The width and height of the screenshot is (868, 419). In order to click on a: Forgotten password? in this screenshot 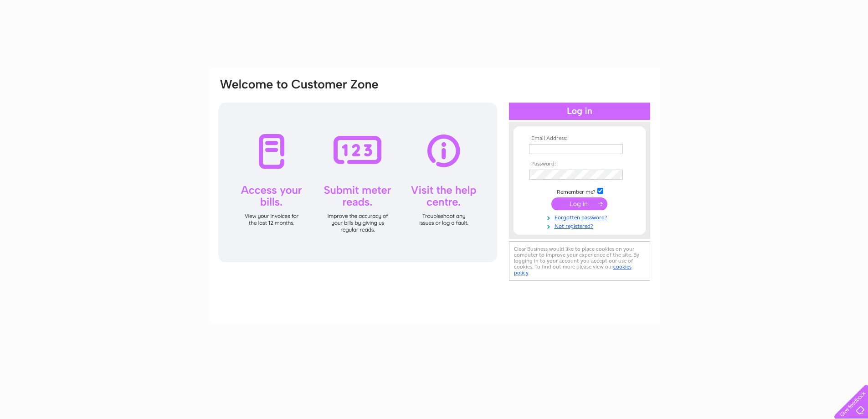, I will do `click(581, 217)`.